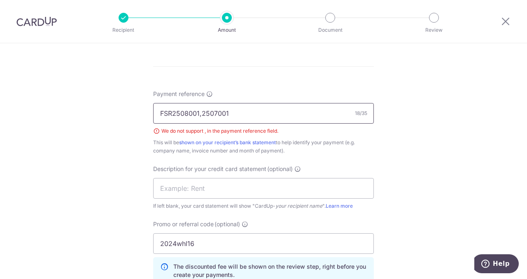  What do you see at coordinates (227, 30) in the screenshot?
I see `p: Amount` at bounding box center [227, 30].